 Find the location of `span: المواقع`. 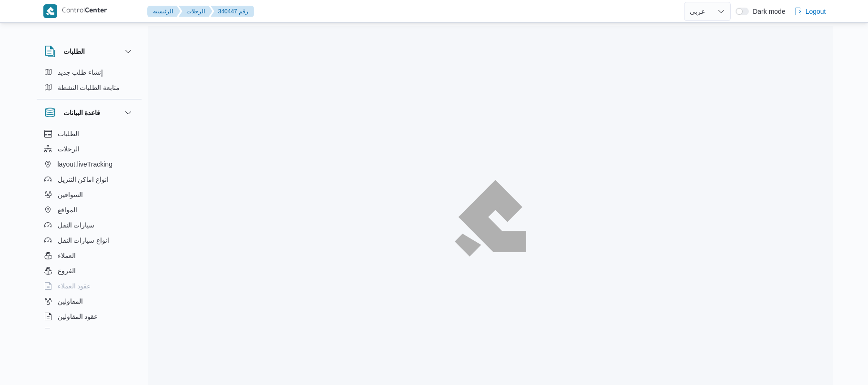

span: المواقع is located at coordinates (67, 210).